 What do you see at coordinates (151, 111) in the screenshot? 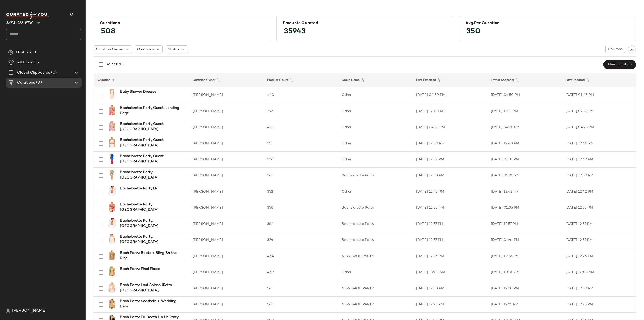
I see `b: Bachelorette Party Guest: Landing Page` at bounding box center [151, 111].